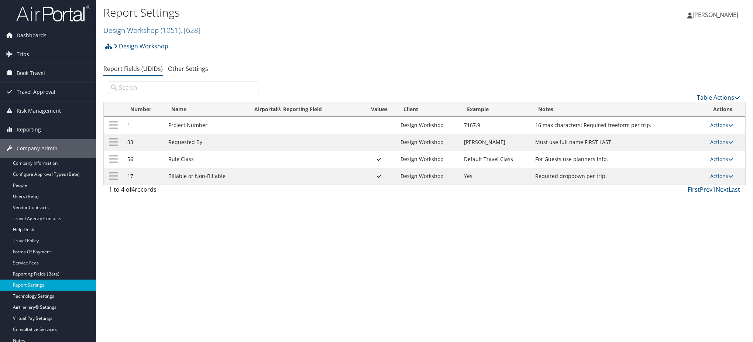  Describe the element at coordinates (31, 35) in the screenshot. I see `span: Dashboards` at that location.